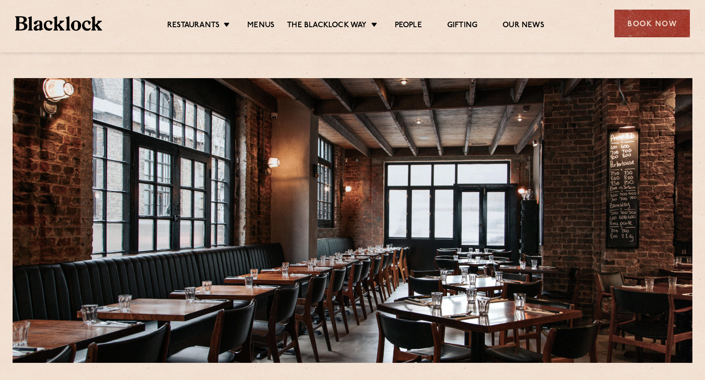 The width and height of the screenshot is (705, 380). I want to click on a: Our News, so click(523, 26).